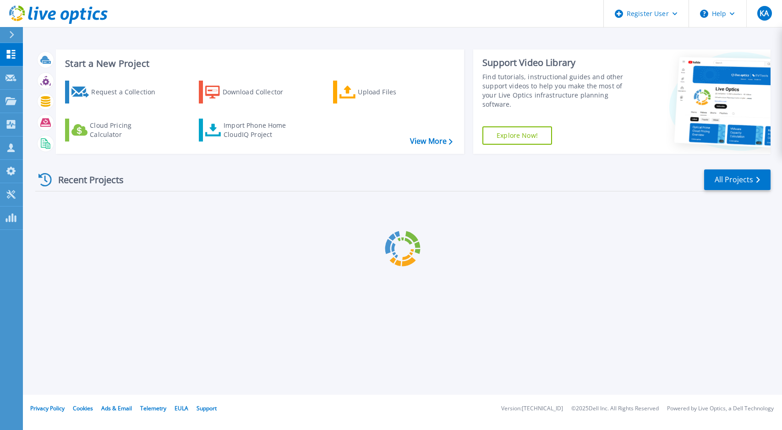 This screenshot has height=430, width=782. Describe the element at coordinates (764, 13) in the screenshot. I see `span: KA` at that location.